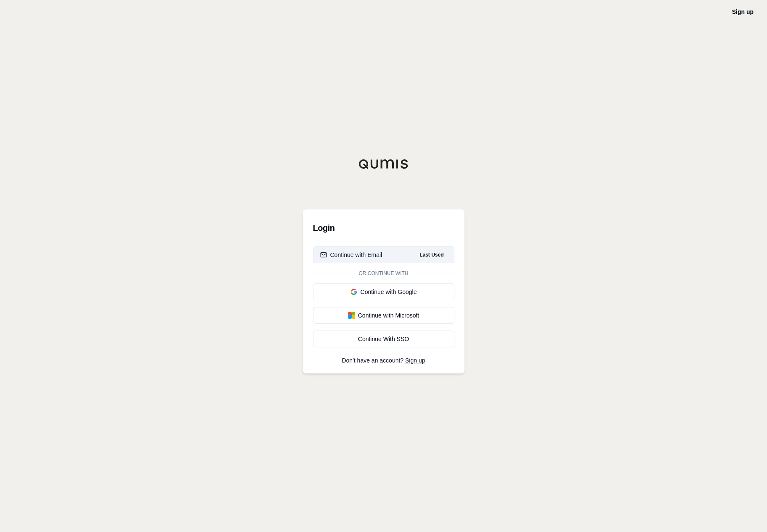 The image size is (767, 532). Describe the element at coordinates (384, 339) in the screenshot. I see `a: Continue With SSO` at that location.